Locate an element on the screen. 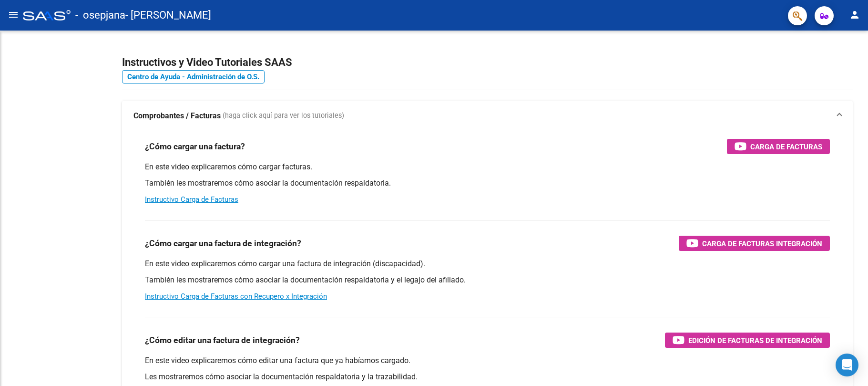  span: Carga de Facturas Integración is located at coordinates (762, 244).